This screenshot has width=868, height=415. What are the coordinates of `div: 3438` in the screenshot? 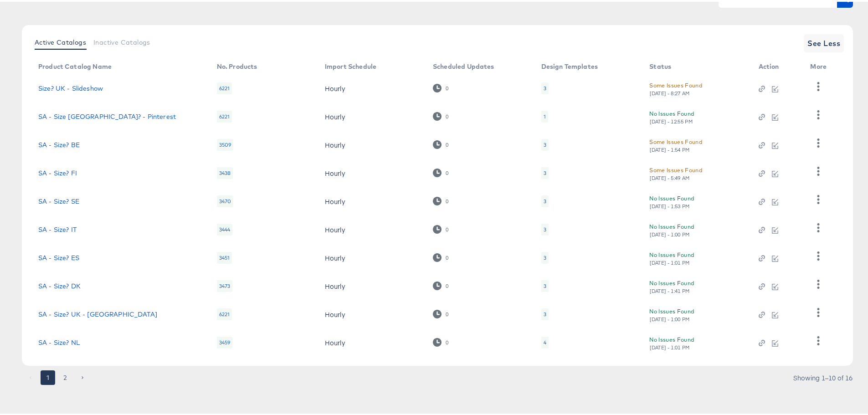 It's located at (225, 171).